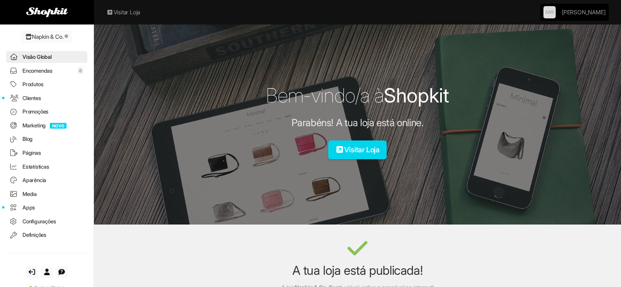 The height and width of the screenshot is (287, 621). Describe the element at coordinates (47, 272) in the screenshot. I see `a: Conta` at that location.